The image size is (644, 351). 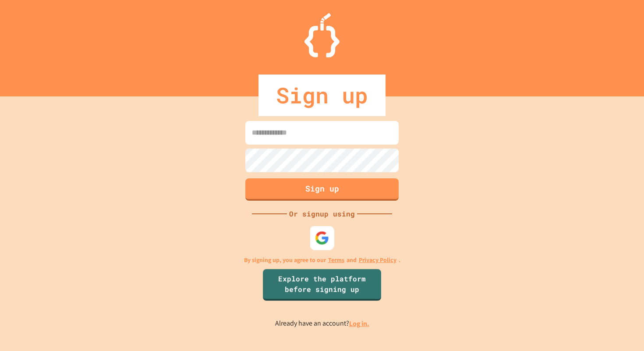 What do you see at coordinates (322, 285) in the screenshot?
I see `a: Explore the platform before signing up` at bounding box center [322, 285].